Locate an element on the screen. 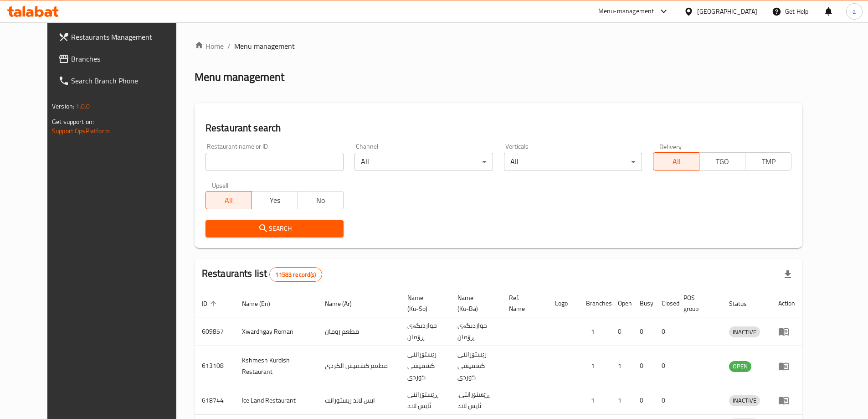  span: No is located at coordinates (321, 200).